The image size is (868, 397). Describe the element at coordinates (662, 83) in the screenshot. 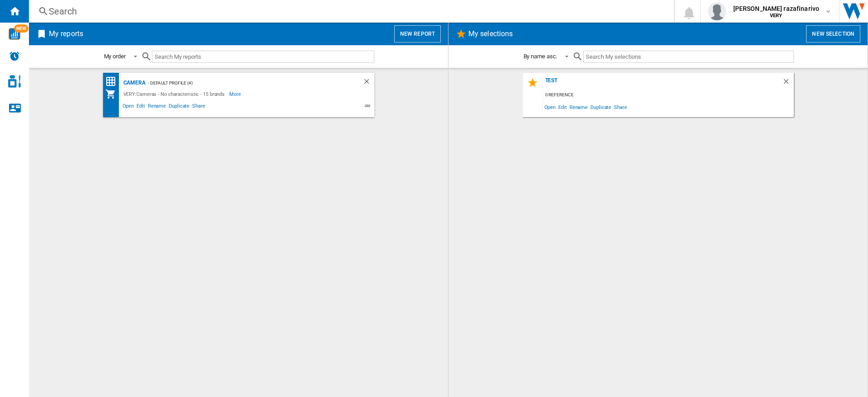

I see `div: test` at that location.